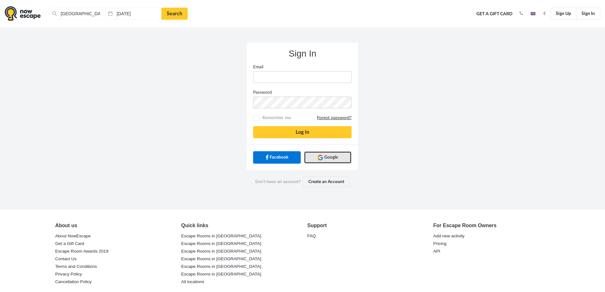  What do you see at coordinates (334, 118) in the screenshot?
I see `a: Forgot password?` at bounding box center [334, 118].